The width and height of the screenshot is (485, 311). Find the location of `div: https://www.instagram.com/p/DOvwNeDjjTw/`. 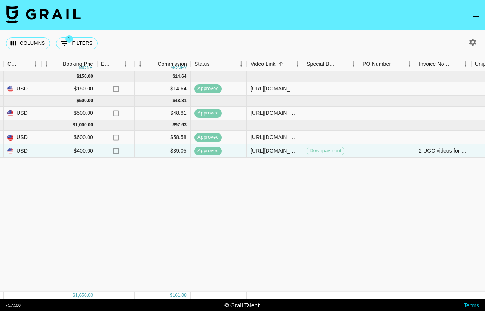

div: https://www.instagram.com/p/DOvwNeDjjTw/ is located at coordinates (275, 137).